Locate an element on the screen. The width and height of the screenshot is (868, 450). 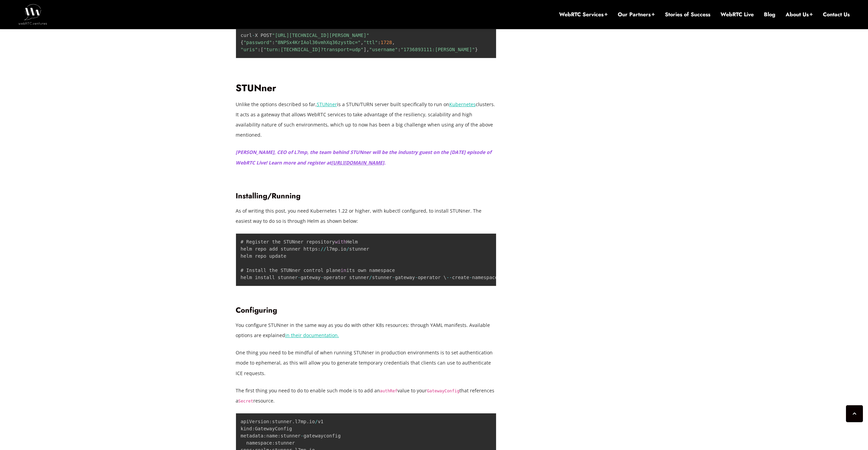
span: with is located at coordinates (341, 241).